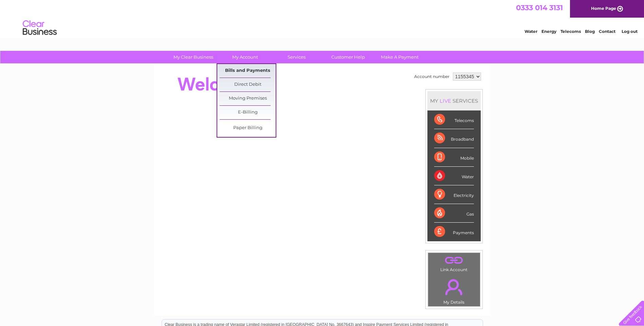  Describe the element at coordinates (296, 57) in the screenshot. I see `a: Services` at that location.